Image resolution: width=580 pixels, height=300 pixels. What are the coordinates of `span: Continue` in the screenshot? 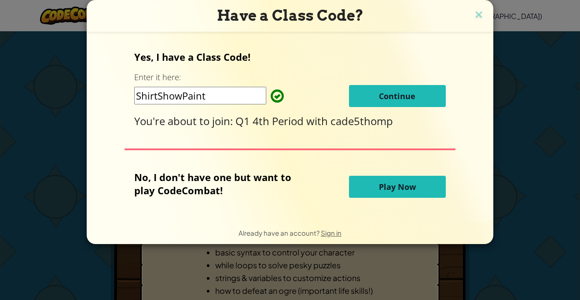 It's located at (397, 96).